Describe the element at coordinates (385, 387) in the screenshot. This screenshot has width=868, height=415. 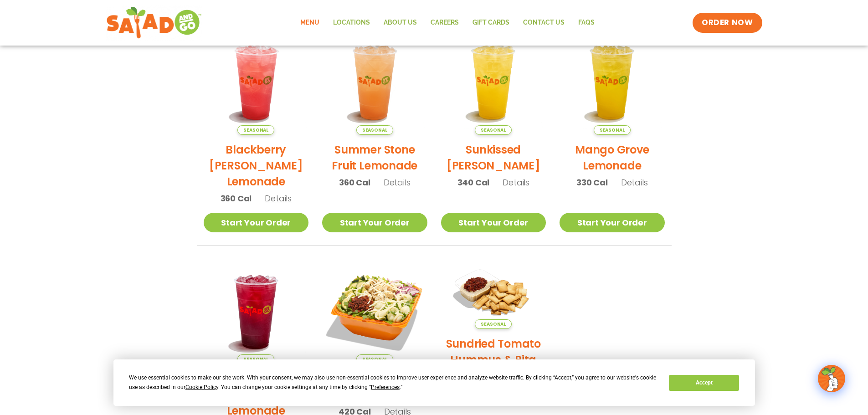
I see `span: Preferences` at that location.